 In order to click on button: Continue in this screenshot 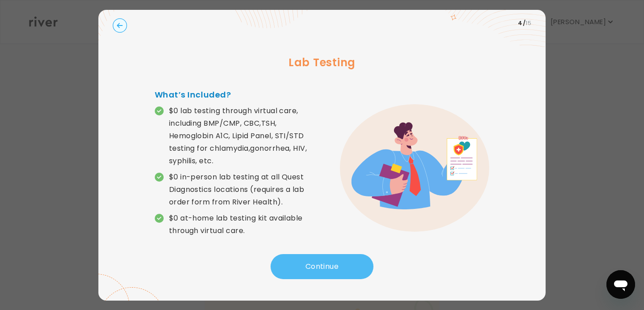, I will do `click(322, 267)`.